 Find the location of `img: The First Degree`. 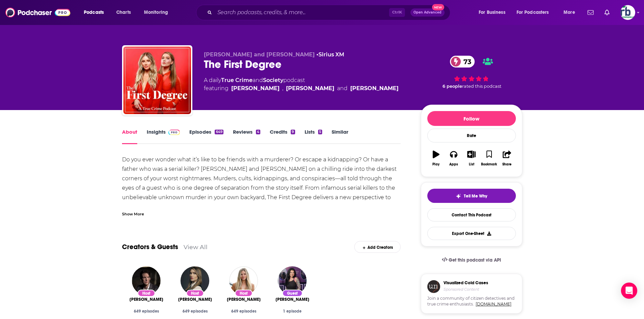

img: The First Degree is located at coordinates (157, 80).